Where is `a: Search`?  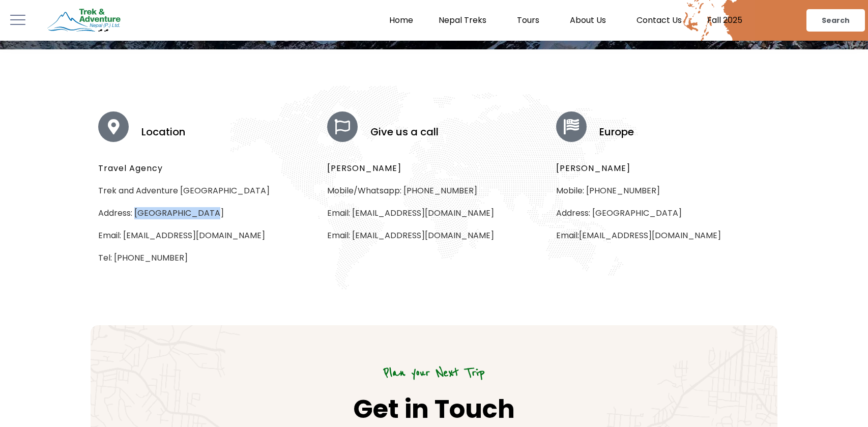 a: Search is located at coordinates (836, 20).